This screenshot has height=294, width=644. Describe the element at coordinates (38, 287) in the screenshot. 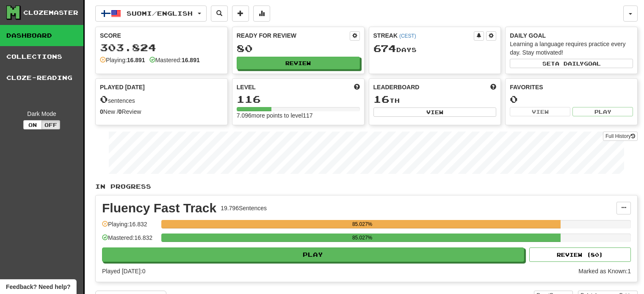

I see `span: Open feedback widget` at that location.